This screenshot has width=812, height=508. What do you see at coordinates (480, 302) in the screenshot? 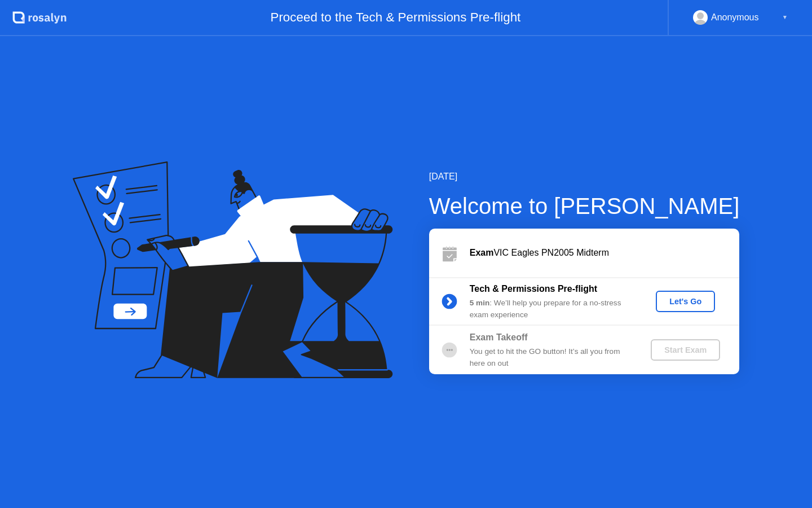
I see `b: 5 min` at bounding box center [480, 302].